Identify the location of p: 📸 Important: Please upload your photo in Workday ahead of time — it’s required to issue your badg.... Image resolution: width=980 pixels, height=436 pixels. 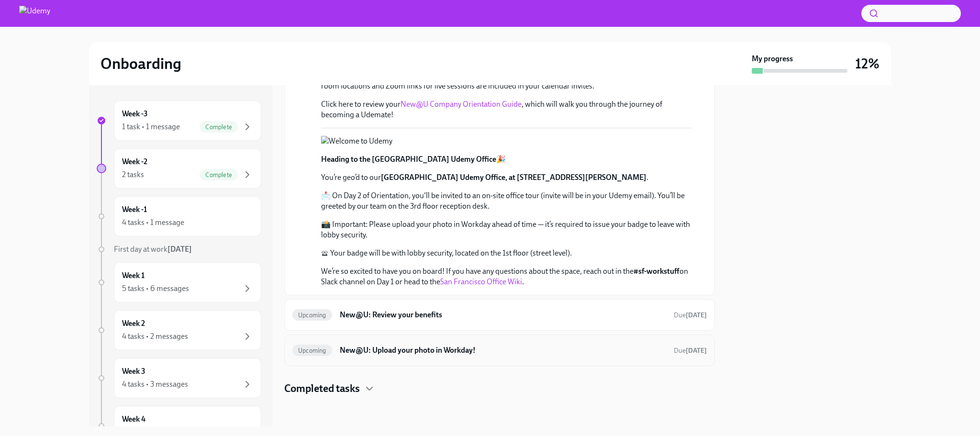
(506, 229).